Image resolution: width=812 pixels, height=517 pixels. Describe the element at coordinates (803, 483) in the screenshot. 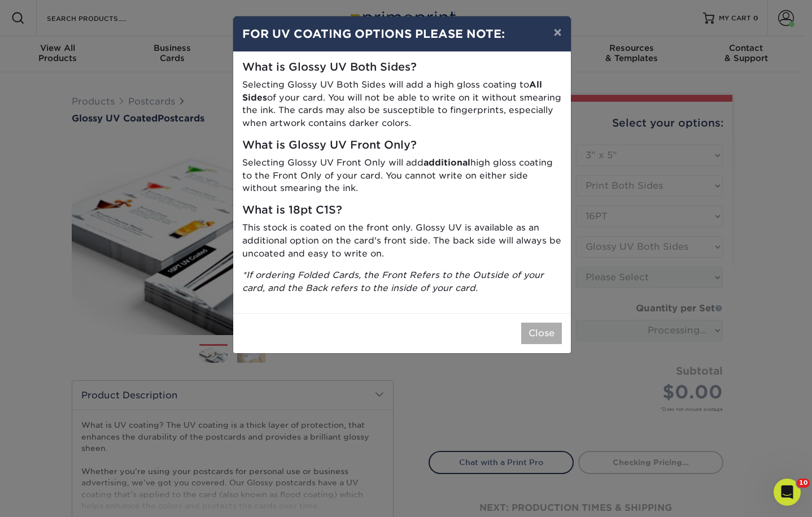

I see `span: 10` at that location.